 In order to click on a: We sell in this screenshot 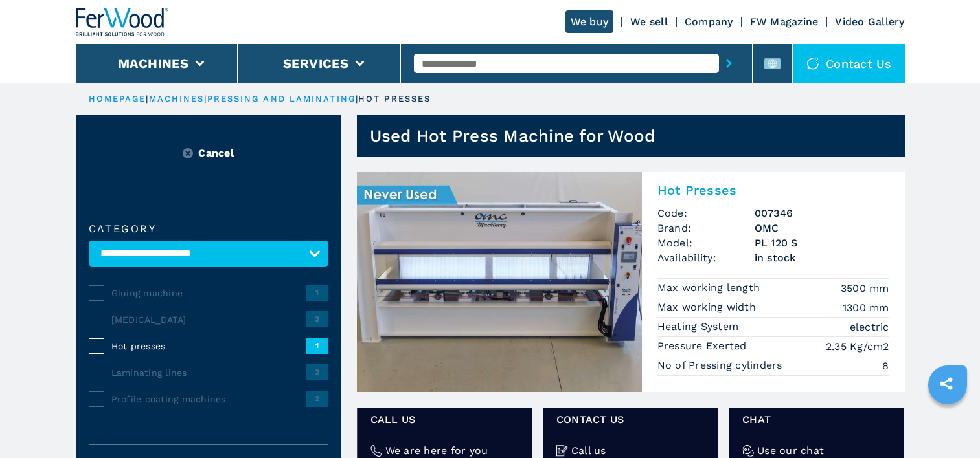, I will do `click(649, 21)`.